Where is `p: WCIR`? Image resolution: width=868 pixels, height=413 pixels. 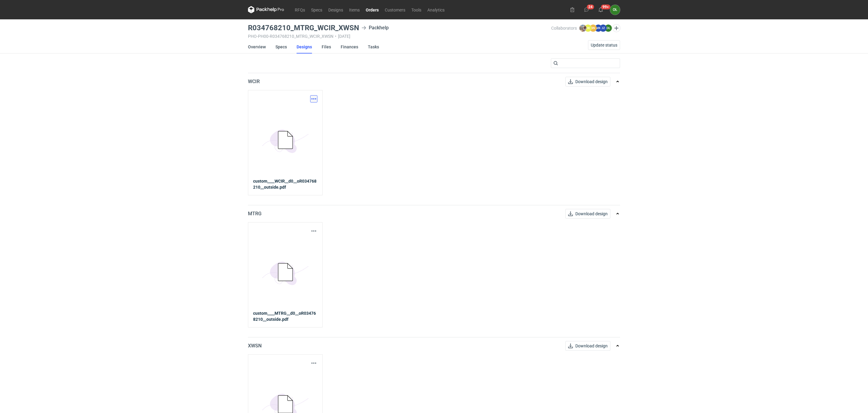
p: WCIR is located at coordinates (254, 81).